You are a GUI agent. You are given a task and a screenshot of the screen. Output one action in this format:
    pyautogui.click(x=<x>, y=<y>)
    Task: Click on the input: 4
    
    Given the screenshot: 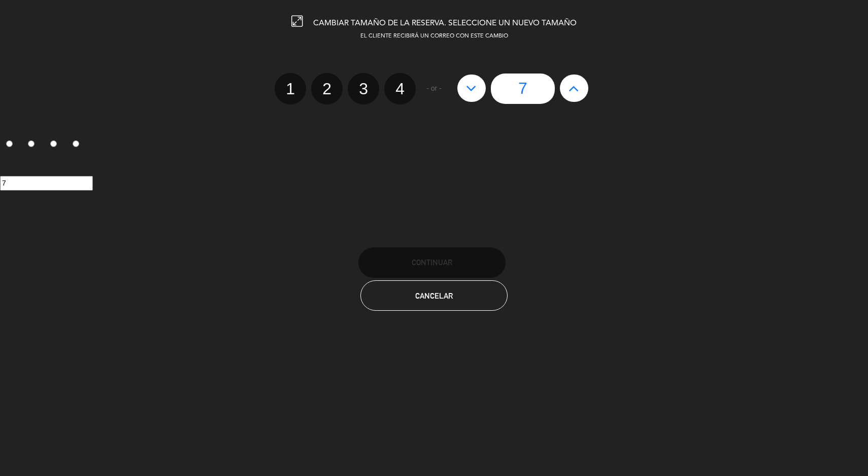 What is the action you would take?
    pyautogui.click(x=75, y=144)
    